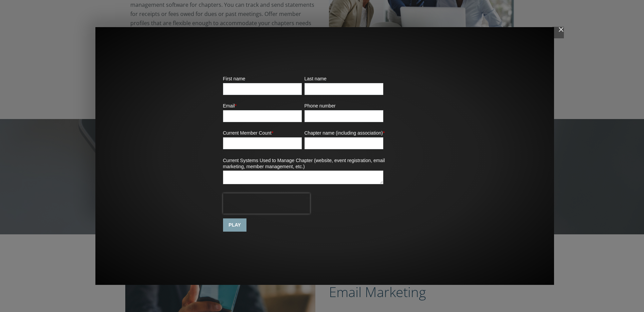 This screenshot has width=644, height=312. Describe the element at coordinates (235, 225) in the screenshot. I see `input: PLAY` at that location.